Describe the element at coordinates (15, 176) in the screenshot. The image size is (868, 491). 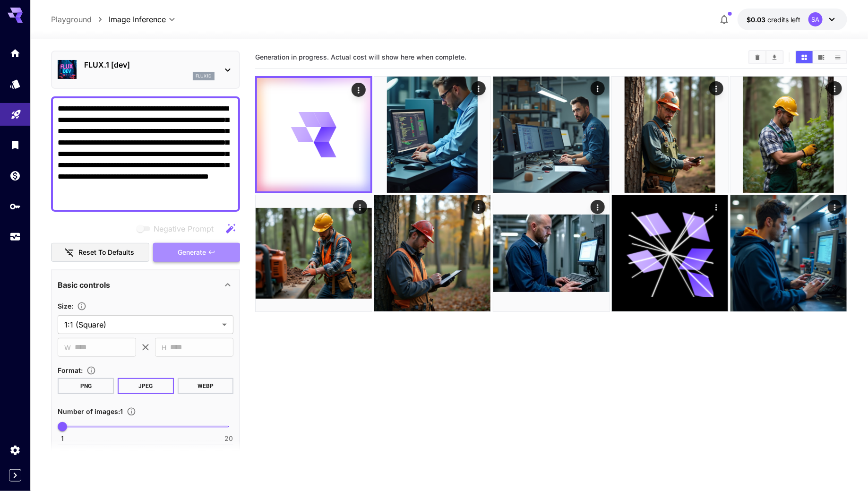
I see `div: Wallet` at that location.